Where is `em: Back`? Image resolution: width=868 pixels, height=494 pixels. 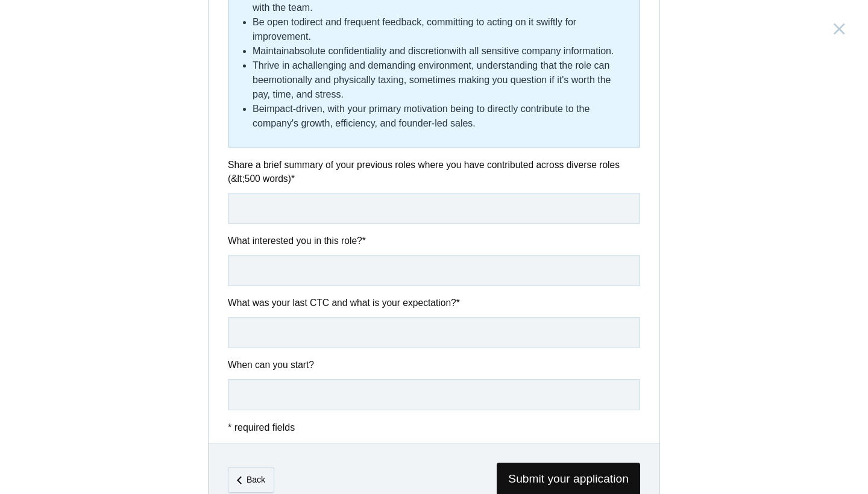 em: Back is located at coordinates (255, 480).